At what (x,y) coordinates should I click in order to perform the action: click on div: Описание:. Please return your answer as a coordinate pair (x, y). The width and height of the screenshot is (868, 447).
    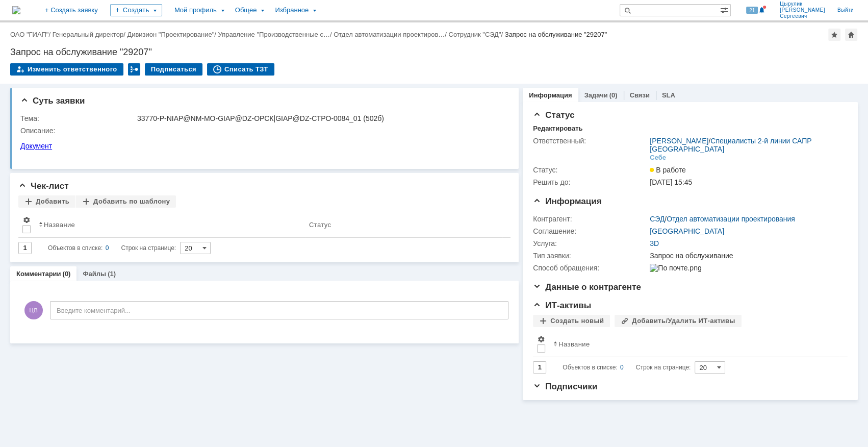
    Looking at the image, I should click on (263, 131).